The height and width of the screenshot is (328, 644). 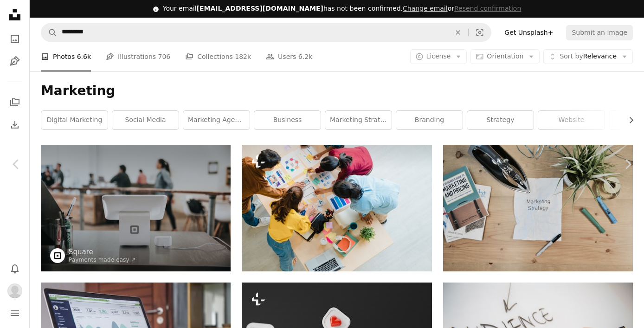 What do you see at coordinates (135, 208) in the screenshot?
I see `a: monitor on desk` at bounding box center [135, 208].